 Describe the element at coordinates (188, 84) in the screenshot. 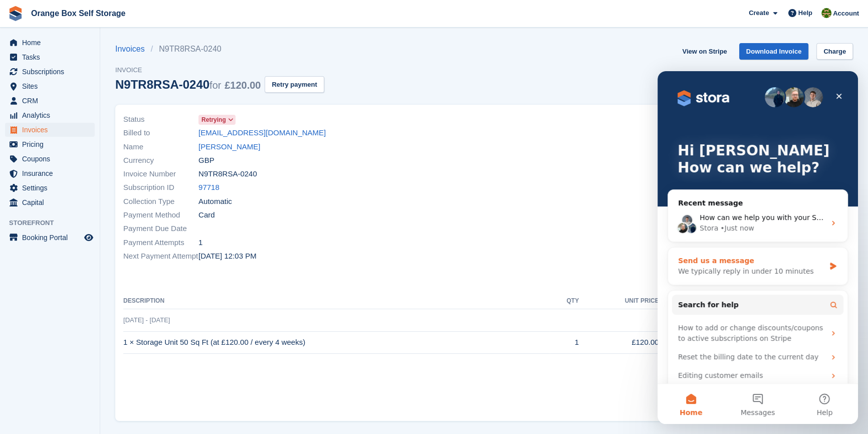

I see `div: N9TR8RSA-0240` at that location.